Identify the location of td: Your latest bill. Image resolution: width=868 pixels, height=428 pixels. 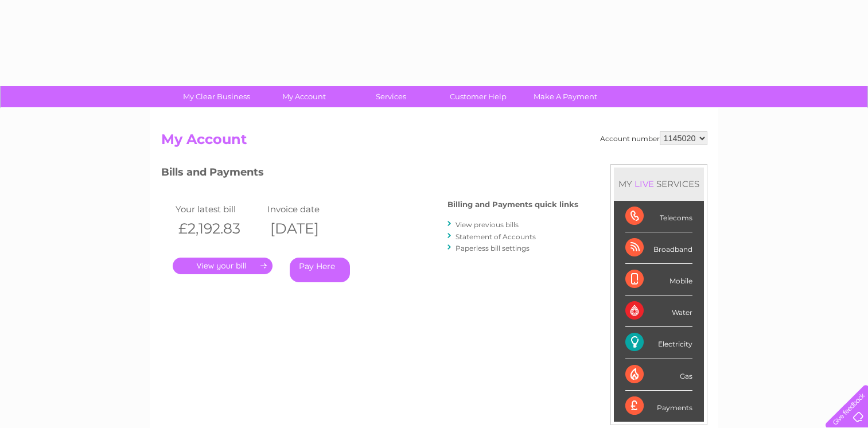
(219, 209).